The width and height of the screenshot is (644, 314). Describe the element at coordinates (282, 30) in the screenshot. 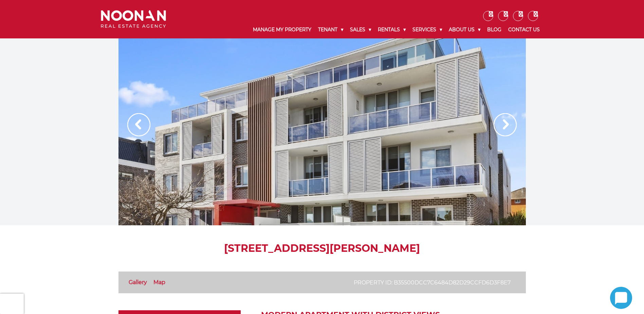

I see `a: Manage My Property` at that location.